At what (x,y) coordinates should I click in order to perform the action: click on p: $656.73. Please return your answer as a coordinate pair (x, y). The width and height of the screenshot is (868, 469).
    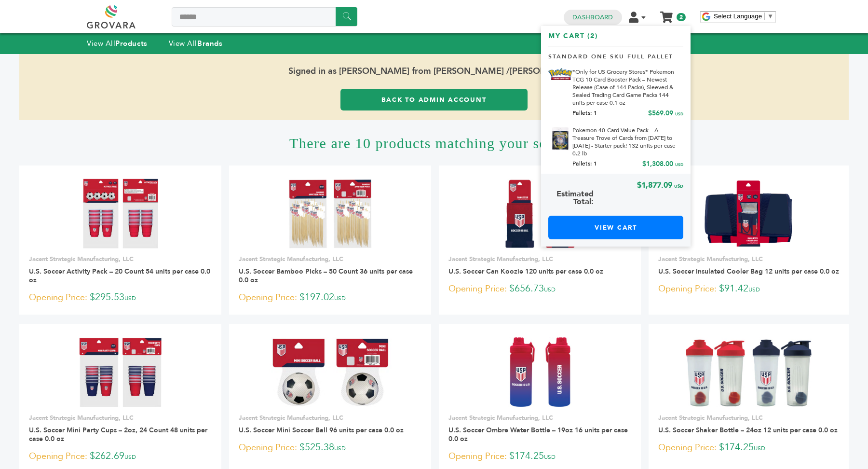
    Looking at the image, I should click on (540, 289).